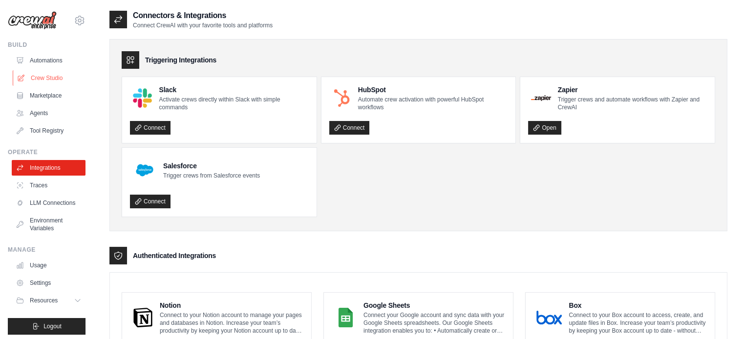  What do you see at coordinates (181, 60) in the screenshot?
I see `h3: Triggering Integrations` at bounding box center [181, 60].